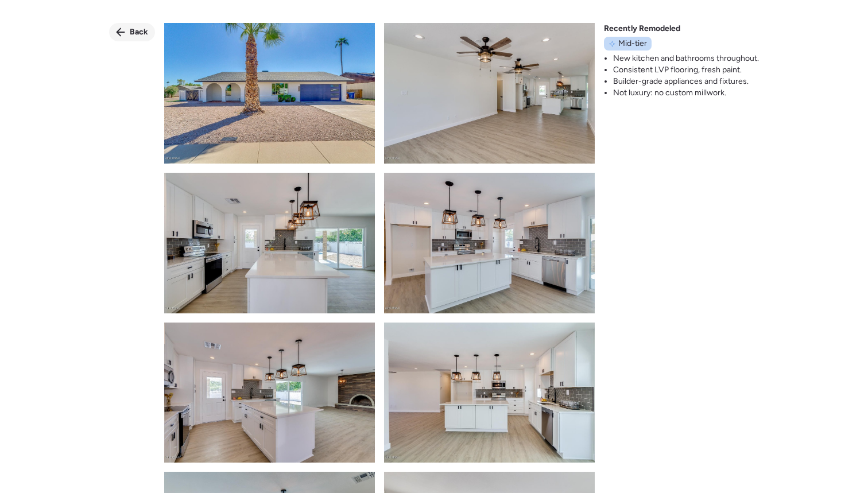 The width and height of the screenshot is (868, 493). What do you see at coordinates (686, 82) in the screenshot?
I see `li: Builder-grade appliances and fixtures.` at bounding box center [686, 82].